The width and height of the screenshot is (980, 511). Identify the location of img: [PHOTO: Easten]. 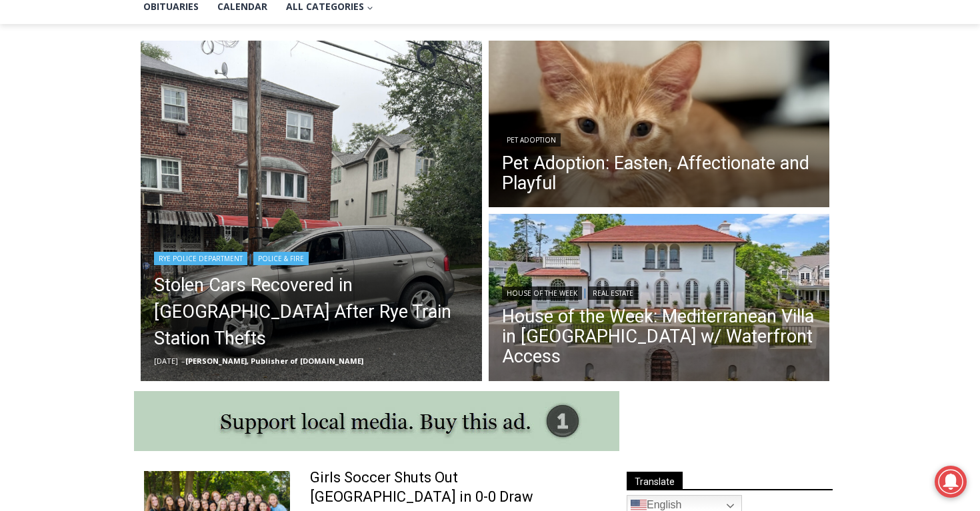
(659, 126).